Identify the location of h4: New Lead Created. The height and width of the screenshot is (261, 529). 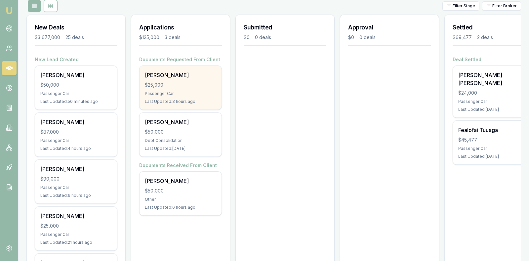
(76, 59).